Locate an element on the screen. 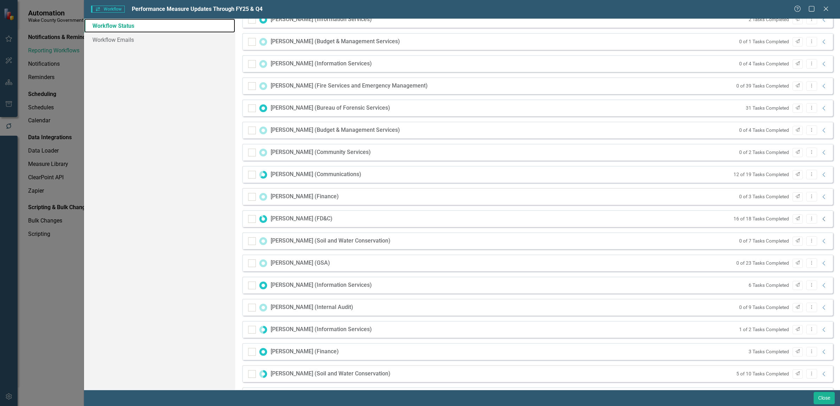 This screenshot has width=840, height=406. small: 0 of 2 Tasks Completed is located at coordinates (764, 152).